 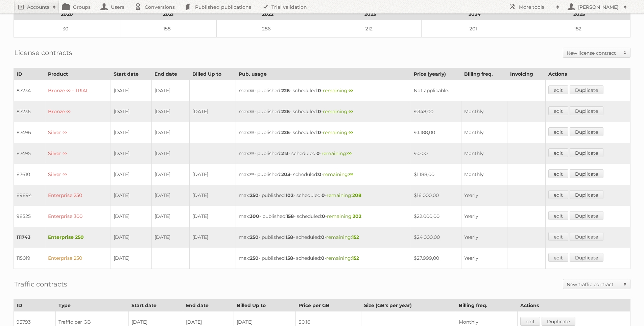 I want to click on td: 87610, so click(x=29, y=175).